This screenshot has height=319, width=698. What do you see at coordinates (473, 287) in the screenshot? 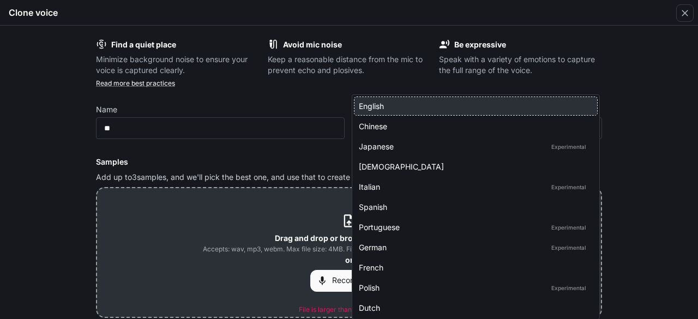
I see `div: Polish` at bounding box center [473, 287].